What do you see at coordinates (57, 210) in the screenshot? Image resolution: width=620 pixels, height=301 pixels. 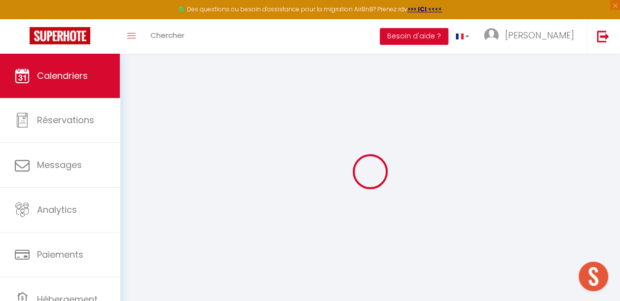 I see `span: Analytics` at bounding box center [57, 210].